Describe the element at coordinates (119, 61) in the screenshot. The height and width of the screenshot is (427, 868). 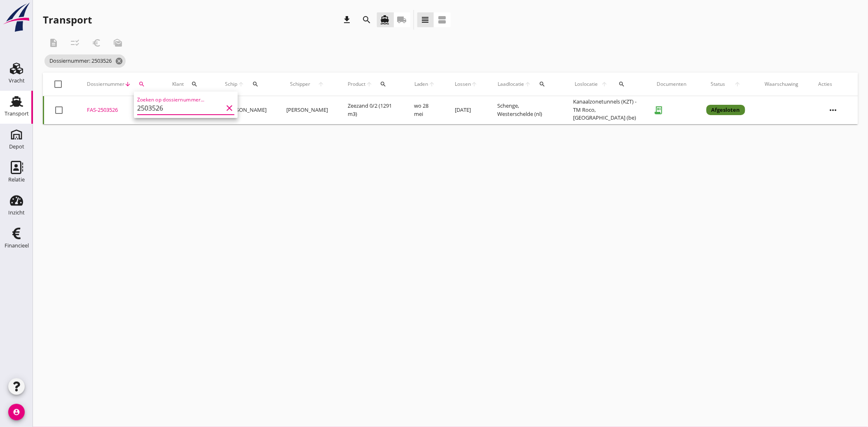
I see `i: cancel` at that location.